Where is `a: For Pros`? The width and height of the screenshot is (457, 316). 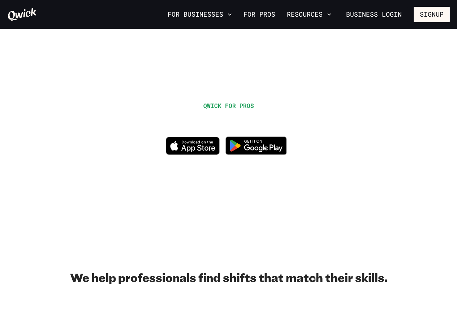 a: For Pros is located at coordinates (260, 14).